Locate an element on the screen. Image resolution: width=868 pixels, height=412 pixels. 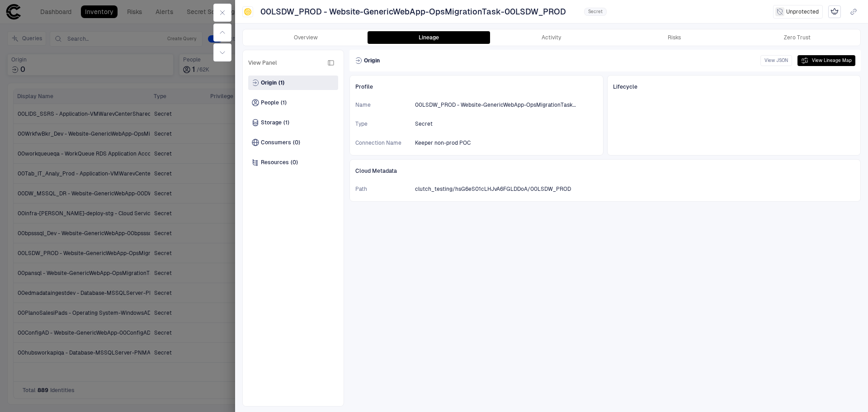
span: Consumers is located at coordinates (275, 143).